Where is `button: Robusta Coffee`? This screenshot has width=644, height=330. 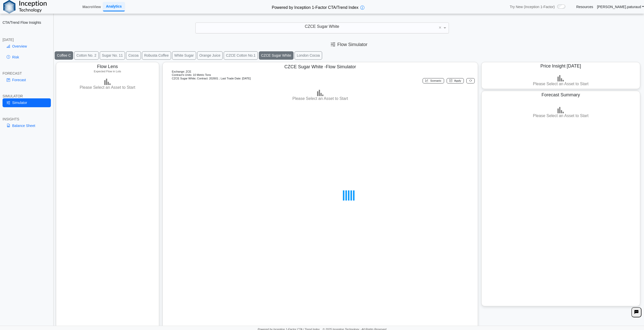
button: Robusta Coffee is located at coordinates (157, 56).